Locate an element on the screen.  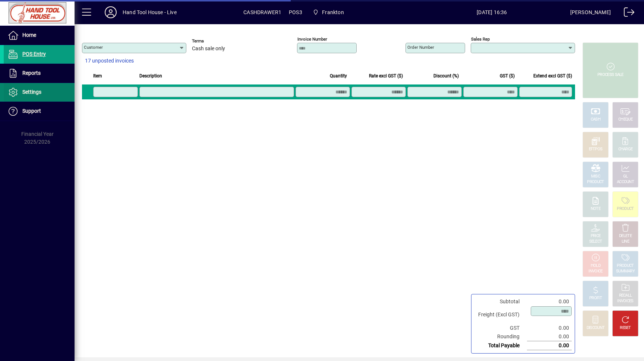
div: MISC is located at coordinates (596, 176).